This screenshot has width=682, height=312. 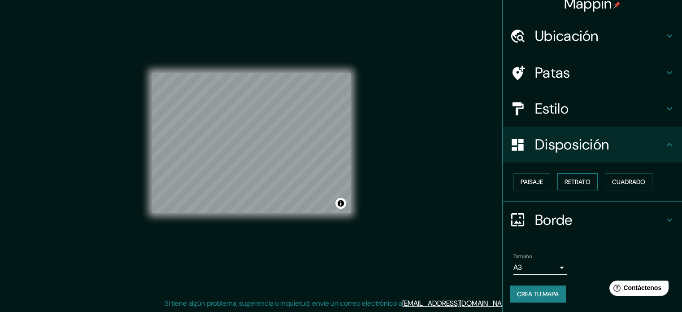 I want to click on button: Crea tu mapa, so click(x=538, y=294).